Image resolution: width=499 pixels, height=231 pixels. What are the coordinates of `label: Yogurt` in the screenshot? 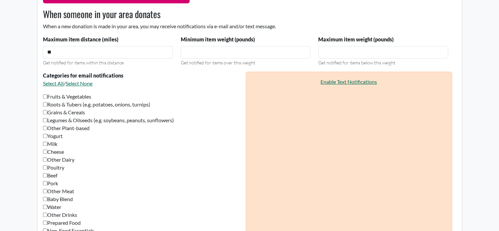 It's located at (53, 136).